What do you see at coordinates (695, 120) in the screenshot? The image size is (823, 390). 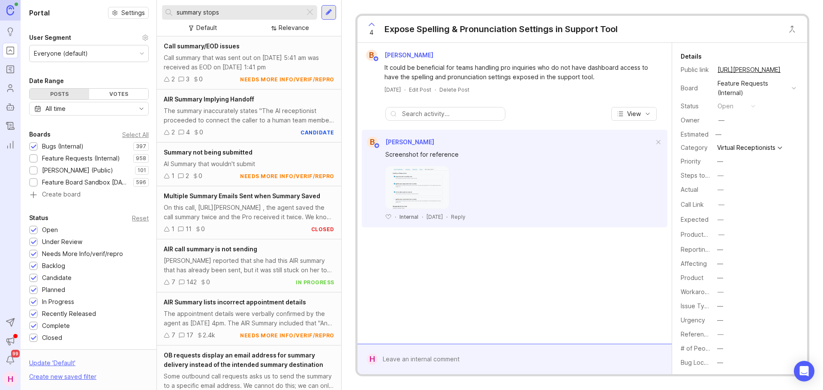 I see `div: Owner` at bounding box center [695, 120].